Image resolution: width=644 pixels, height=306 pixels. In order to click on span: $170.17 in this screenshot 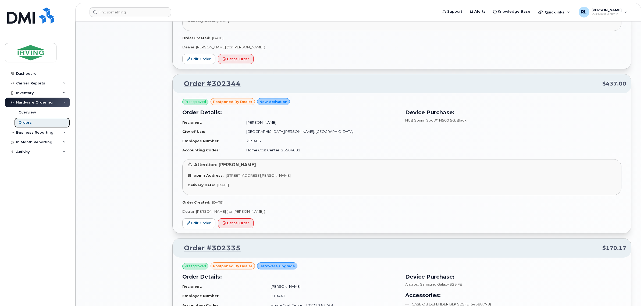, I will do `click(614, 248)`.